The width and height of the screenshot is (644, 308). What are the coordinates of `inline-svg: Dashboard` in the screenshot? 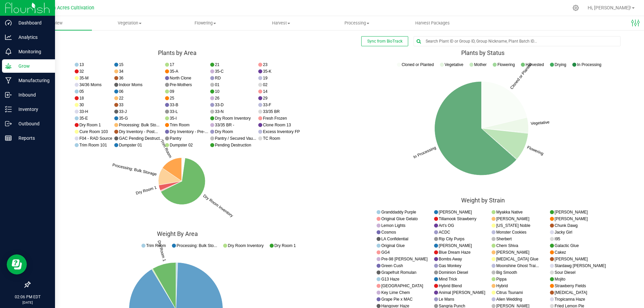 It's located at (8, 23).